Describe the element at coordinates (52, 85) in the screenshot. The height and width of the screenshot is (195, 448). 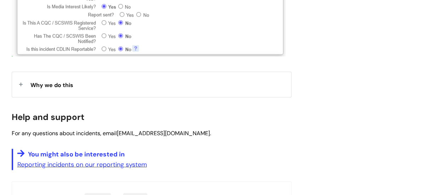
I see `span: Why we do this` at that location.